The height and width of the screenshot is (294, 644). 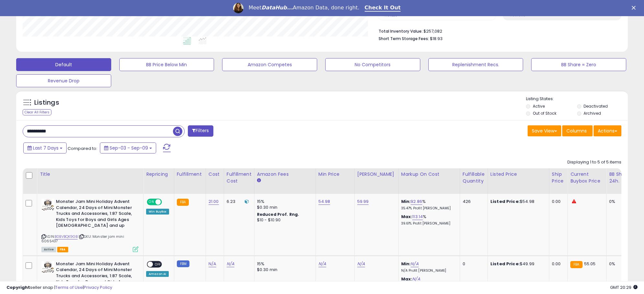 What do you see at coordinates (159, 174) in the screenshot?
I see `div: Repricing` at bounding box center [159, 174].